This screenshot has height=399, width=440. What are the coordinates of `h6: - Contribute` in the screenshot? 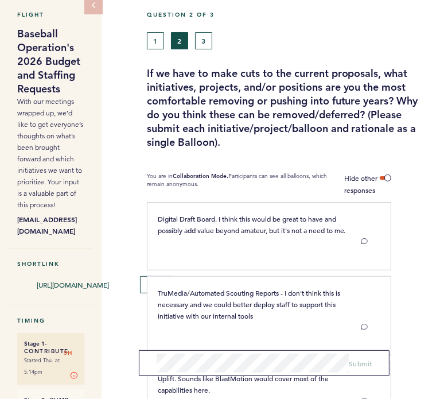 It's located at (50, 347).